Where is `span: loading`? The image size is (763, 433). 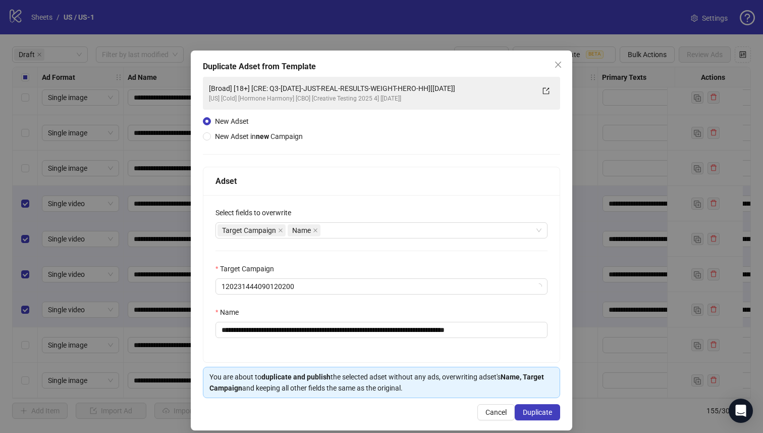
span: loading is located at coordinates (539, 286).